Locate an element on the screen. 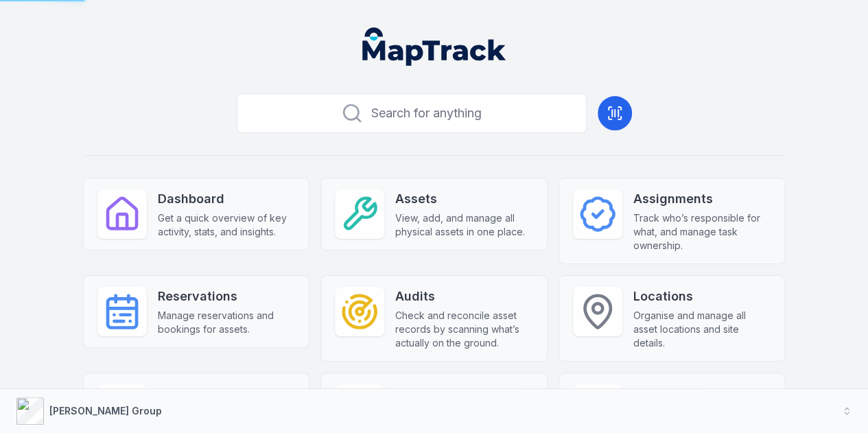  strong: Audits is located at coordinates (464, 296).